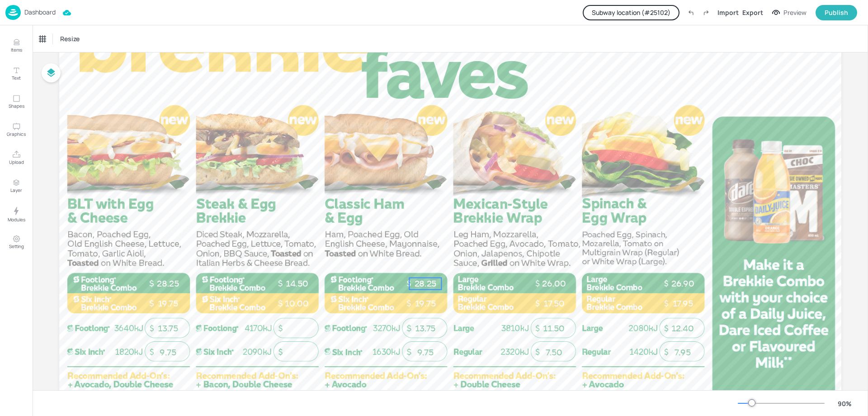 This screenshot has width=868, height=416. Describe the element at coordinates (836, 13) in the screenshot. I see `button: Publish` at that location.